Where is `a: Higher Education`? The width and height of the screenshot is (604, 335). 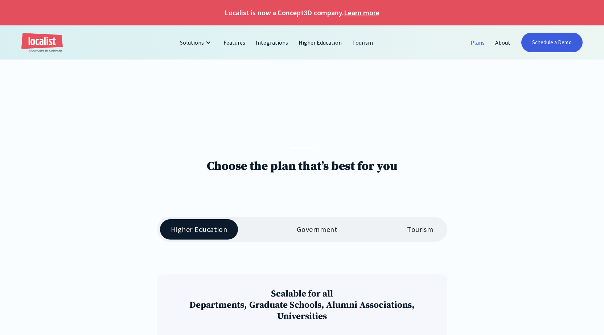
a: Higher Education is located at coordinates (320, 42).